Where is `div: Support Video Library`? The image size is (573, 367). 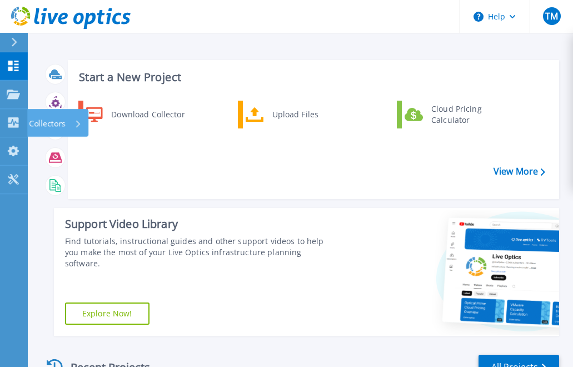
div: Support Video Library is located at coordinates (195, 224).